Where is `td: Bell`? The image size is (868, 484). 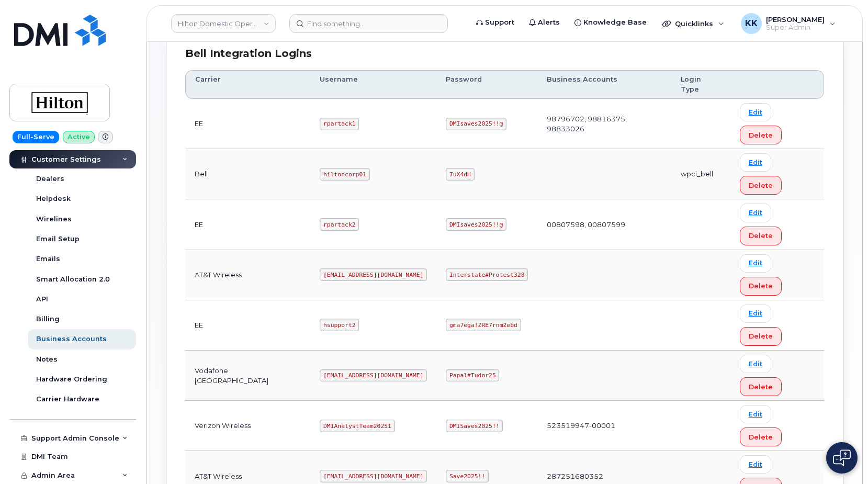
td: Bell is located at coordinates (248, 174).